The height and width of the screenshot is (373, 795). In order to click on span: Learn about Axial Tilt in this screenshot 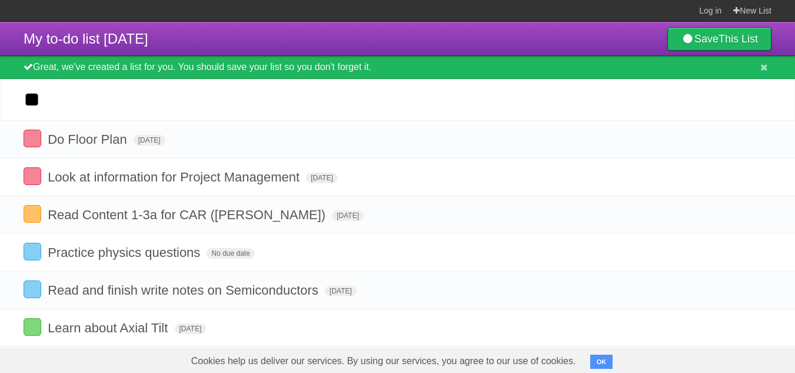, I will do `click(109, 327)`.